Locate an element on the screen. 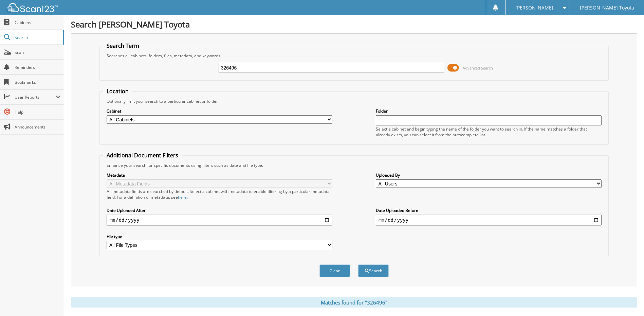 The width and height of the screenshot is (644, 316). span: Scan is located at coordinates (37, 52).